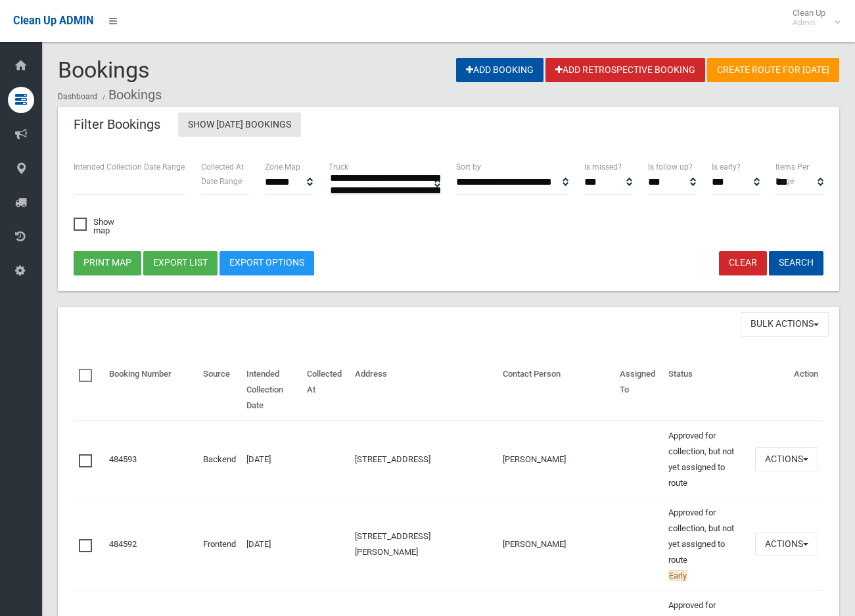 This screenshot has height=616, width=855. Describe the element at coordinates (707, 390) in the screenshot. I see `th: Status` at that location.